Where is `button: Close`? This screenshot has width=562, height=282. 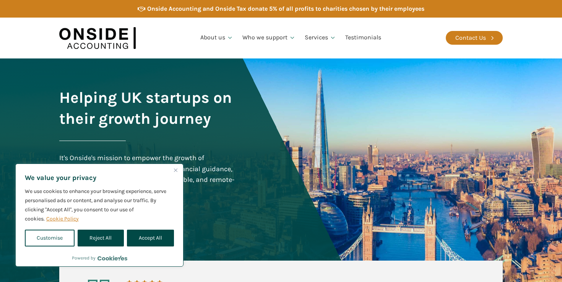 button: Close is located at coordinates (175, 170).